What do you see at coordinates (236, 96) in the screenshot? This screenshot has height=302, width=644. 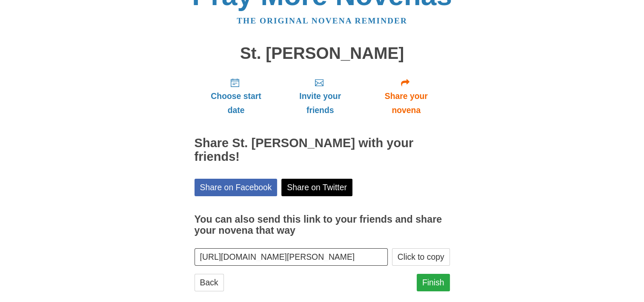 I see `a: Choose start date` at bounding box center [236, 96].